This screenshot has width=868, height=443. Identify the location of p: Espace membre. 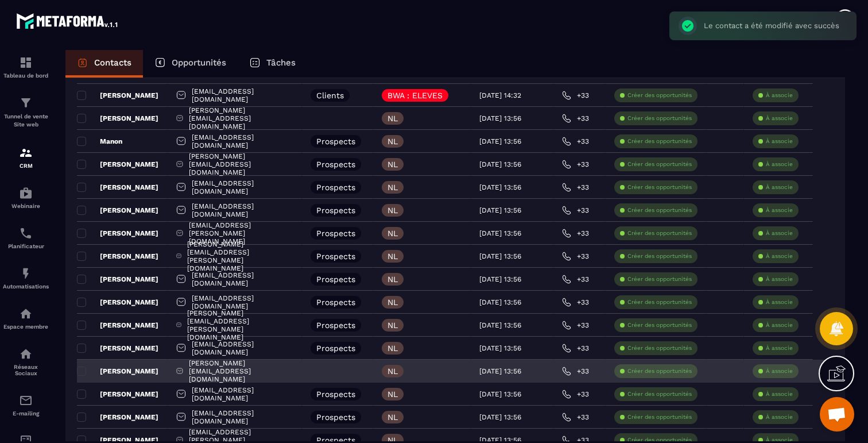
(26, 326).